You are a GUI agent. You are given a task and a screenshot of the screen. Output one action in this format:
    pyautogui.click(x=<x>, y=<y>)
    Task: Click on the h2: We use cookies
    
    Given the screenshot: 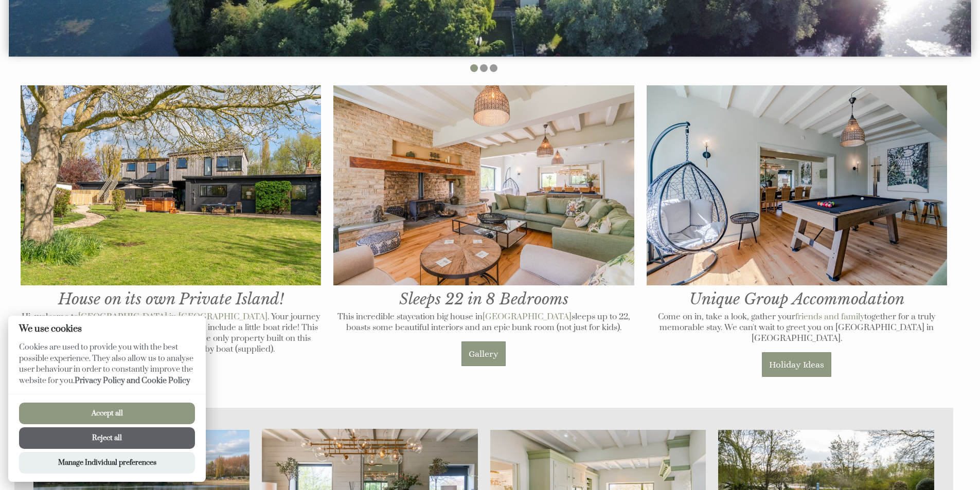 What is the action you would take?
    pyautogui.click(x=107, y=329)
    